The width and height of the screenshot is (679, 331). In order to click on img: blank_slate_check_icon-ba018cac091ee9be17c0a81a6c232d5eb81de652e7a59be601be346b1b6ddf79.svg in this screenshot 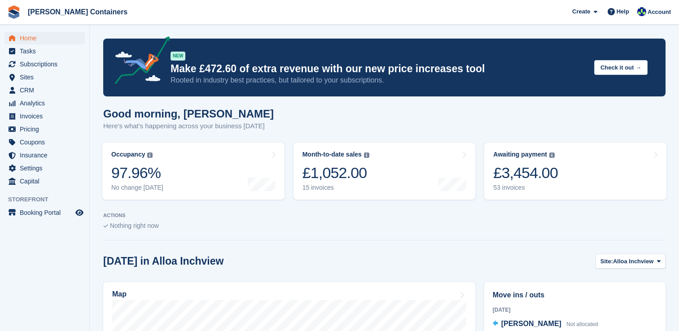, I will do `click(105, 226)`.